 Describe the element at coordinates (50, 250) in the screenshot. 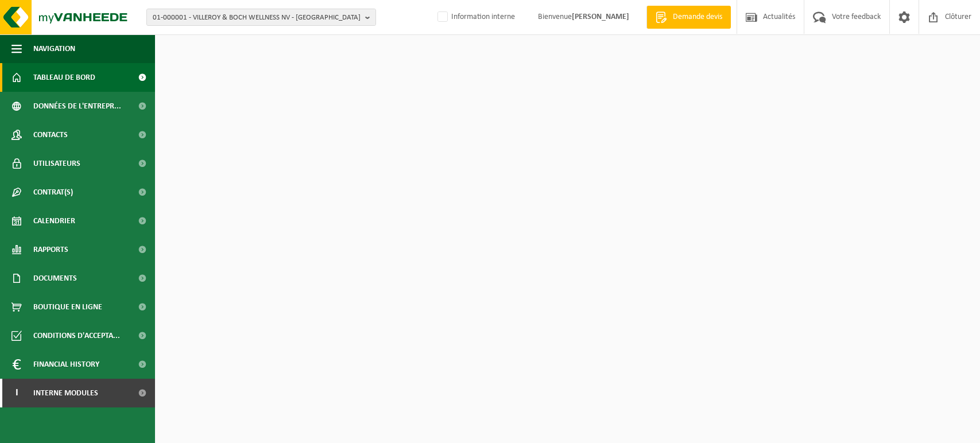

I see `span: Rapports` at that location.